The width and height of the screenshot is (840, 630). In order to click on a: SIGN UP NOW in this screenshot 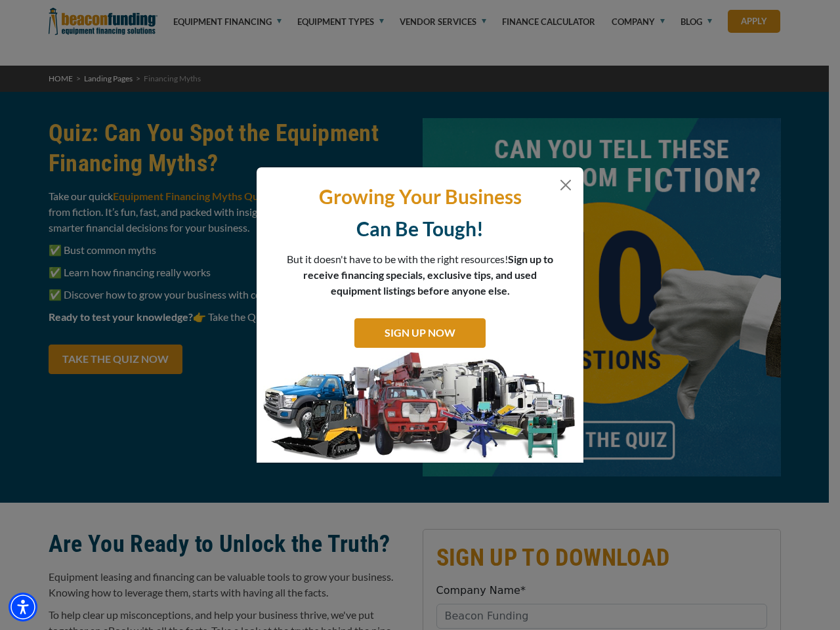, I will do `click(420, 333)`.